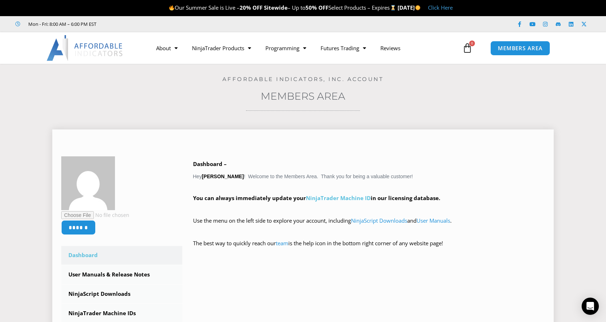 The width and height of the screenshot is (606, 322). Describe the element at coordinates (303, 96) in the screenshot. I see `a: Members Area` at that location.